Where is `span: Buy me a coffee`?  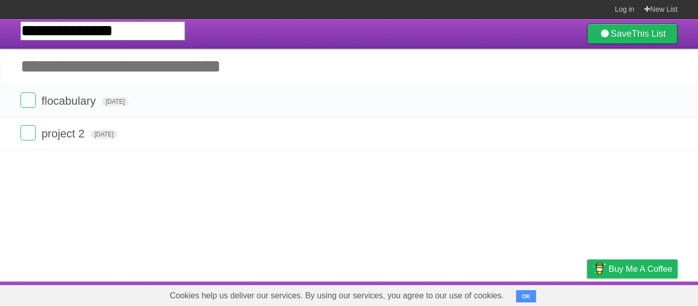
span: Buy me a coffee is located at coordinates (640, 269).